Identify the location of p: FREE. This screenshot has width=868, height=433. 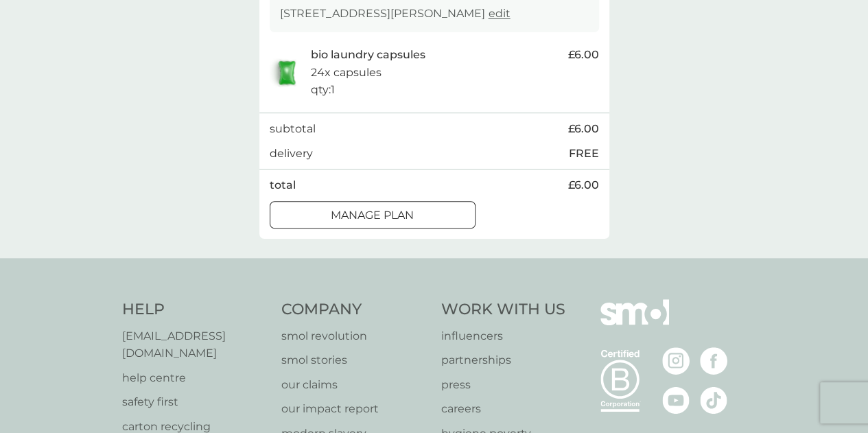
(584, 154).